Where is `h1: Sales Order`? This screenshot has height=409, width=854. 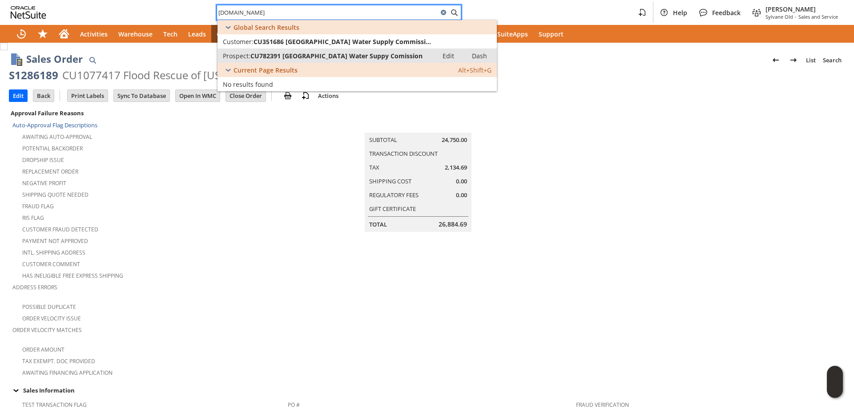 h1: Sales Order is located at coordinates (54, 59).